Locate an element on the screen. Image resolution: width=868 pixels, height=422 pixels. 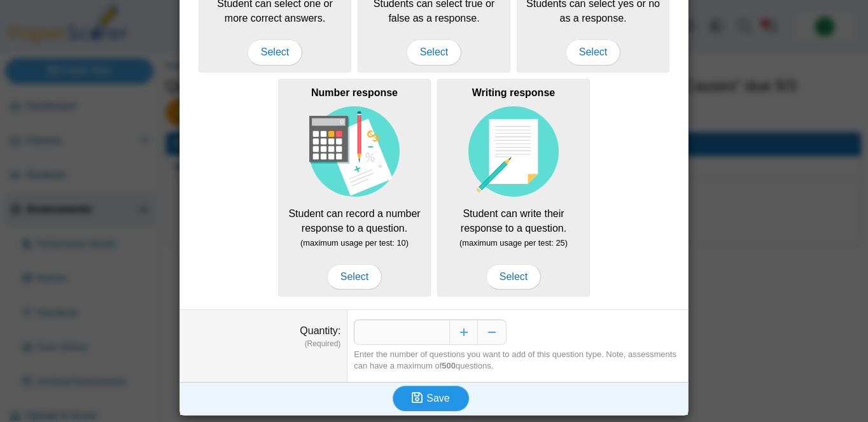
b: Number response is located at coordinates (354, 92).